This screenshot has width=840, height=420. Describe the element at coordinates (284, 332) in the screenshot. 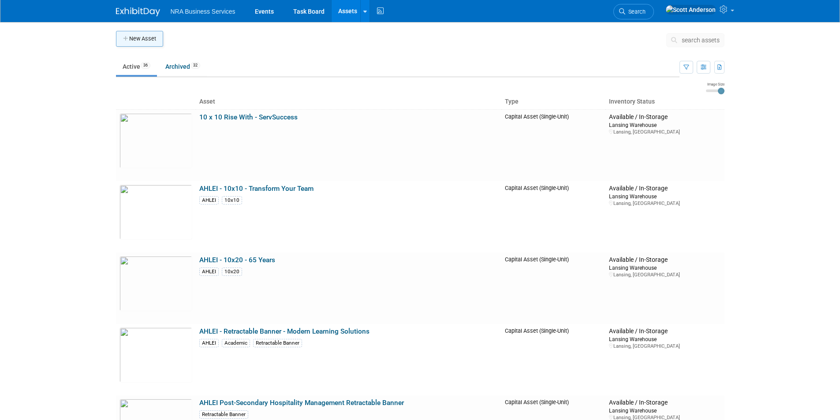

I see `a: AHLEI - Retractable Banner - Modern Learning Solutions` at that location.